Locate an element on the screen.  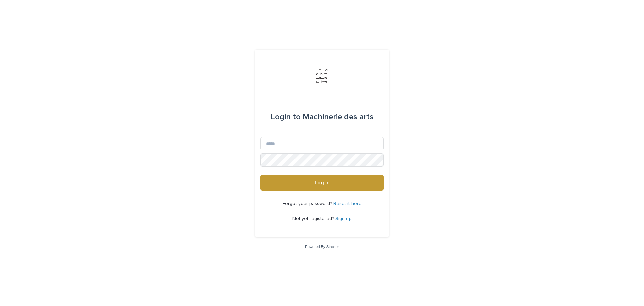
button: Log in is located at coordinates (322, 183).